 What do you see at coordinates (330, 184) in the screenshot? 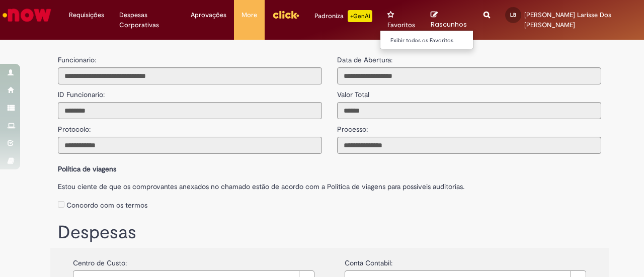
I see `label: Estou ciente de que os comprovantes anexados no chamado estão de acordo com a Politica de viagens...` at bounding box center [330, 184].